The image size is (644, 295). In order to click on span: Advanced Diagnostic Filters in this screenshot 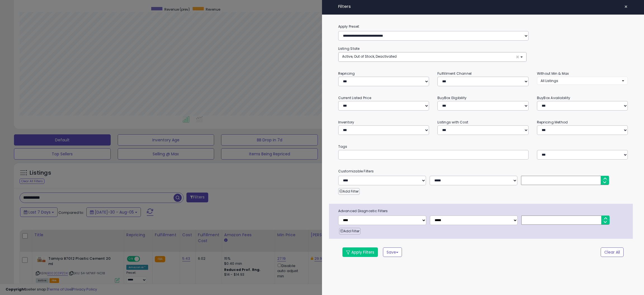, I will do `click(484, 211)`.